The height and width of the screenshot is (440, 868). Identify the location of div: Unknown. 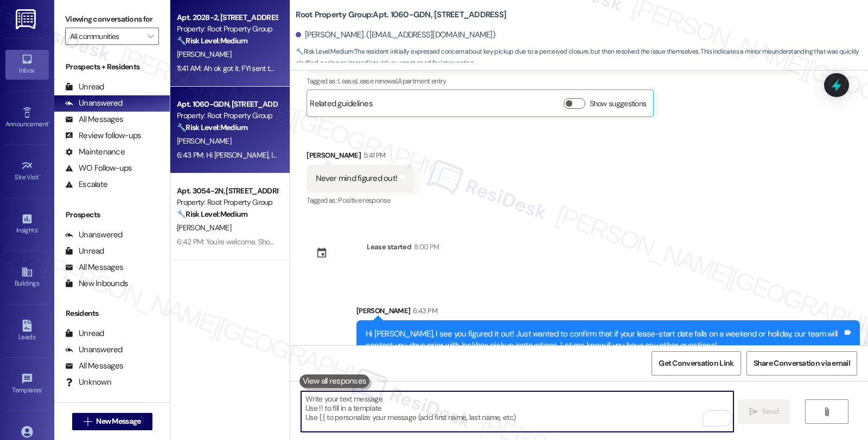
(88, 382).